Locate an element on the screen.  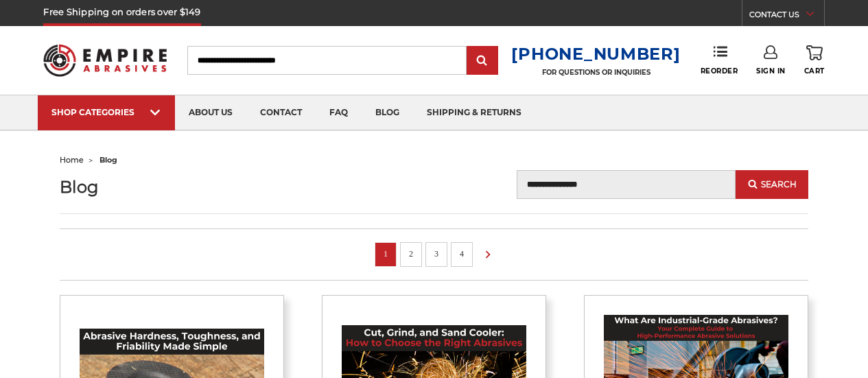
input: Submit is located at coordinates (482, 61).